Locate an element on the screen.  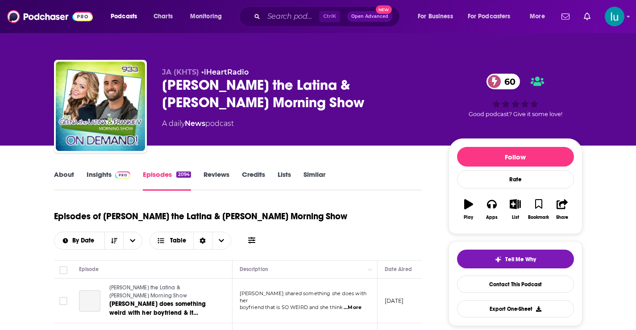
button: Sort Direction is located at coordinates (114, 240).